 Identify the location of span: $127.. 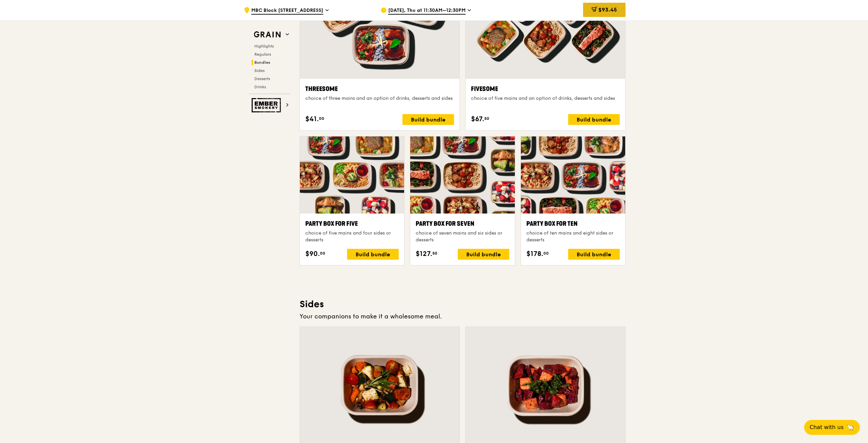
(424, 254).